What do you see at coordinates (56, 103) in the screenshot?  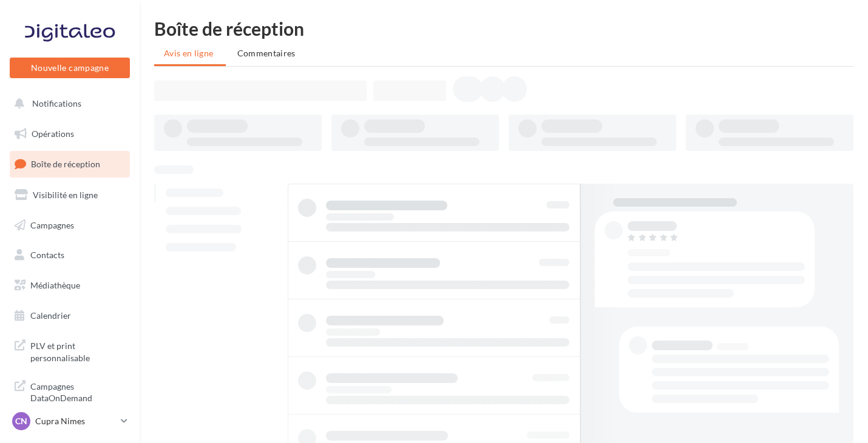 I see `span: Notifications` at bounding box center [56, 103].